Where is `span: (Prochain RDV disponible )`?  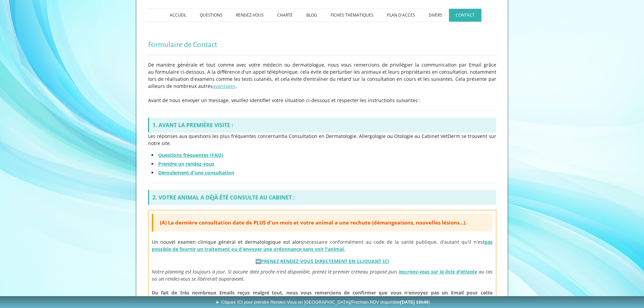 span: (Prochain RDV disponible ) is located at coordinates (390, 302).